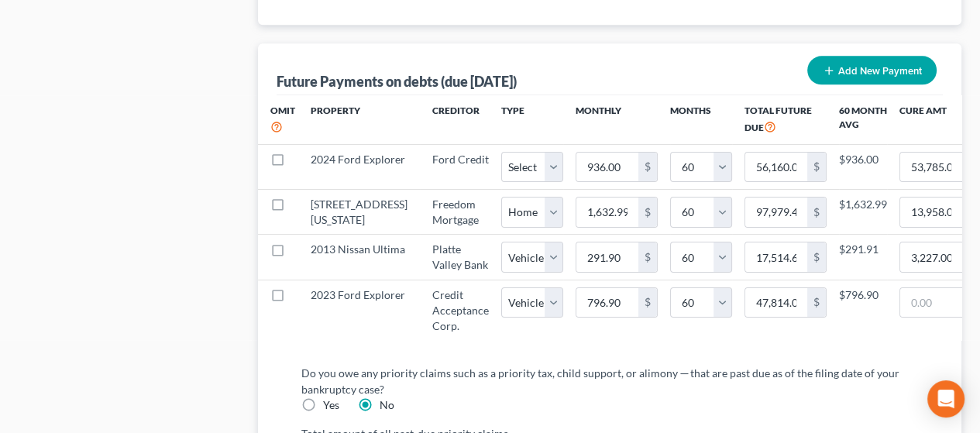  What do you see at coordinates (278, 120) in the screenshot?
I see `th: Omit` at bounding box center [278, 120].